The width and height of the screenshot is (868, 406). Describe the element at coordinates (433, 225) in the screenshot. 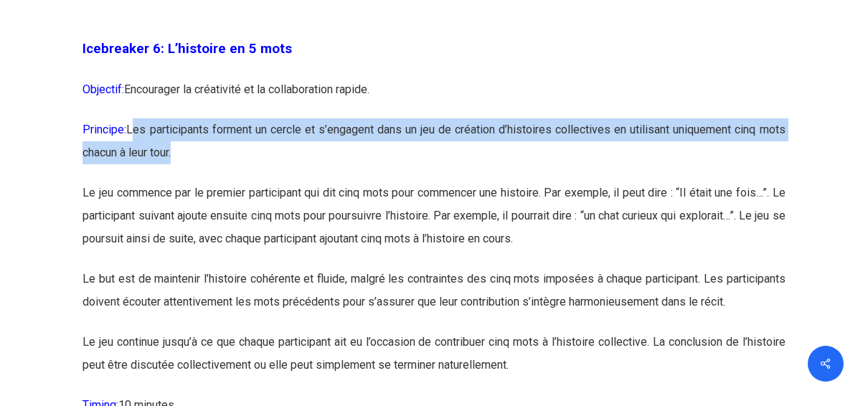

I see `p: Le jeu commence par le premier participant qui dit cinq mots pour commencer une histoire. Par exe...` at that location.